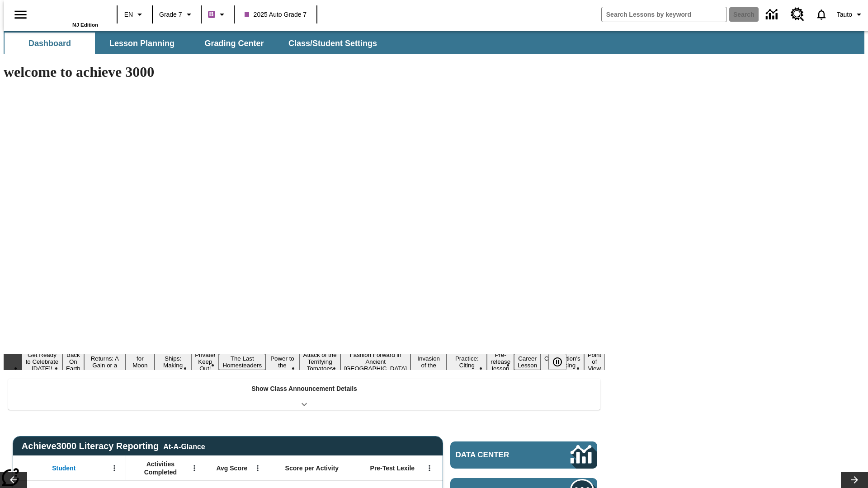 Image resolution: width=868 pixels, height=488 pixels. Describe the element at coordinates (42, 362) in the screenshot. I see `button: Slide 1 Get Ready to Celebrate Juneteenth!` at that location.